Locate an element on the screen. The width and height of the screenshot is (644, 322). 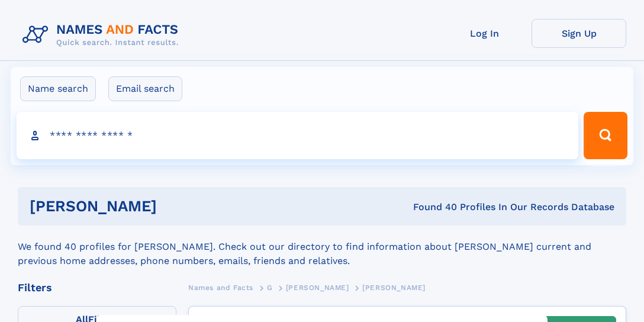
a: Names and Facts is located at coordinates (221, 287).